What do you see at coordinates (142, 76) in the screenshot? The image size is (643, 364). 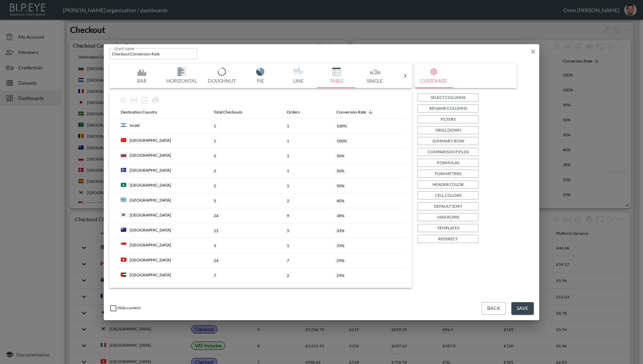 I see `button: Bar` at bounding box center [142, 76].